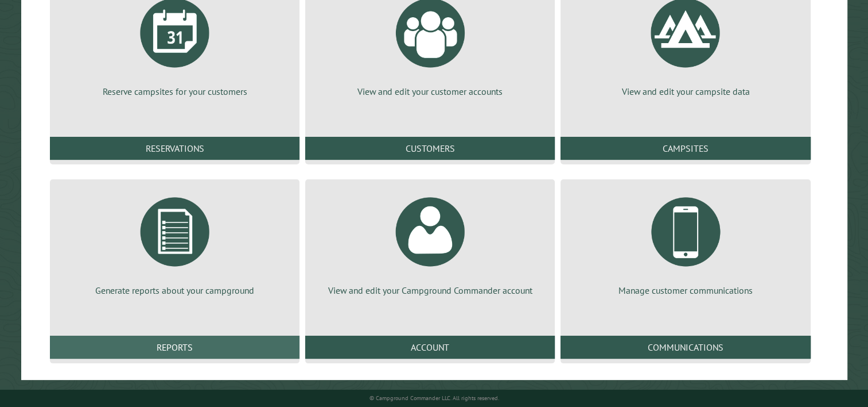 Image resolution: width=868 pixels, height=407 pixels. I want to click on p: Reserve campsites for your customers, so click(174, 91).